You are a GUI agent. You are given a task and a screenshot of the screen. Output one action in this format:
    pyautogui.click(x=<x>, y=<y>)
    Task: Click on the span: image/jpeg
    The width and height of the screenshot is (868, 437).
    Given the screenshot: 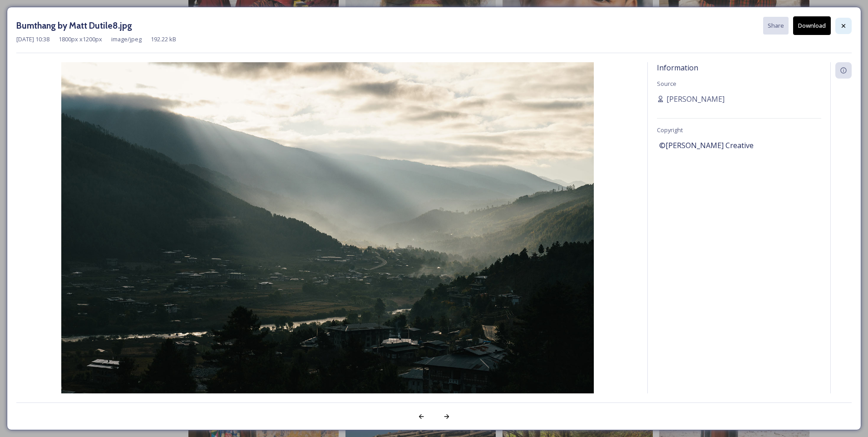 What is the action you would take?
    pyautogui.click(x=126, y=39)
    